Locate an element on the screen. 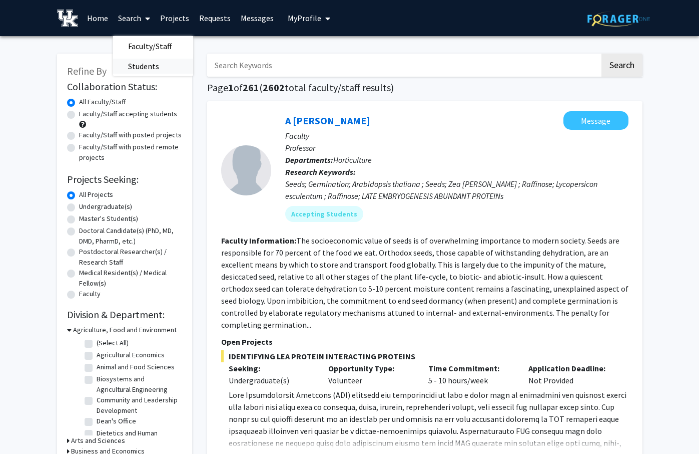 The image size is (699, 454). mat-chip: Accepting Students is located at coordinates (324, 214).